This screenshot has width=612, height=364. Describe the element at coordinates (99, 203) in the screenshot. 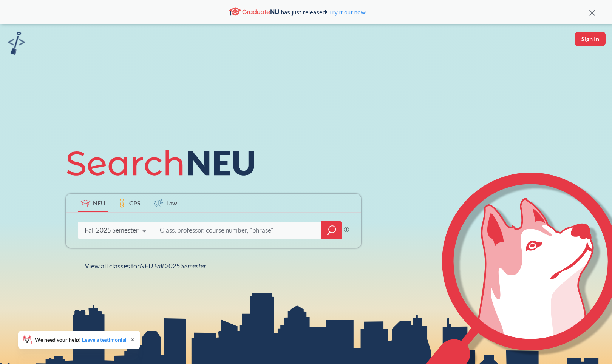

I see `span: NEU` at that location.